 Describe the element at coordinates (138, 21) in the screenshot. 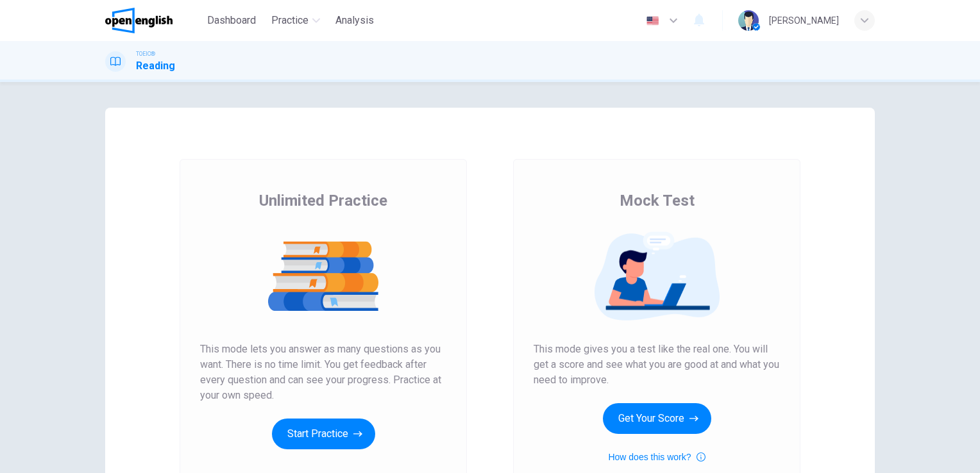

I see `img: OpenEnglish logo` at that location.